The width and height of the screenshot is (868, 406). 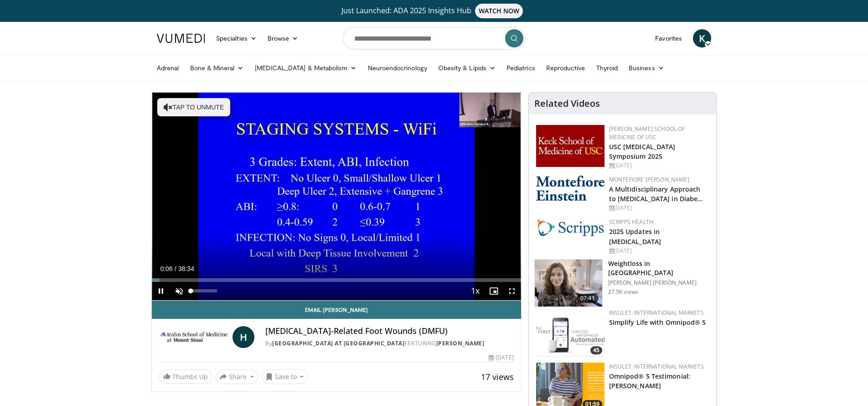 I want to click on button: Playback Rate, so click(x=476, y=291).